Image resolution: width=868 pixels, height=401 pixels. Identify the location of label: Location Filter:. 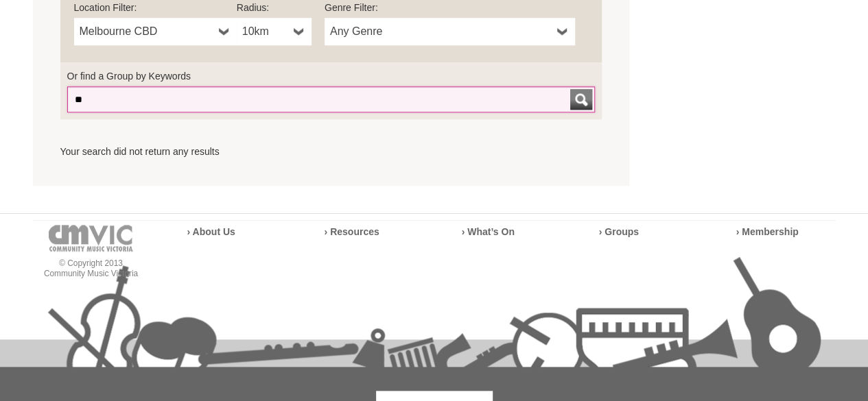
(155, 8).